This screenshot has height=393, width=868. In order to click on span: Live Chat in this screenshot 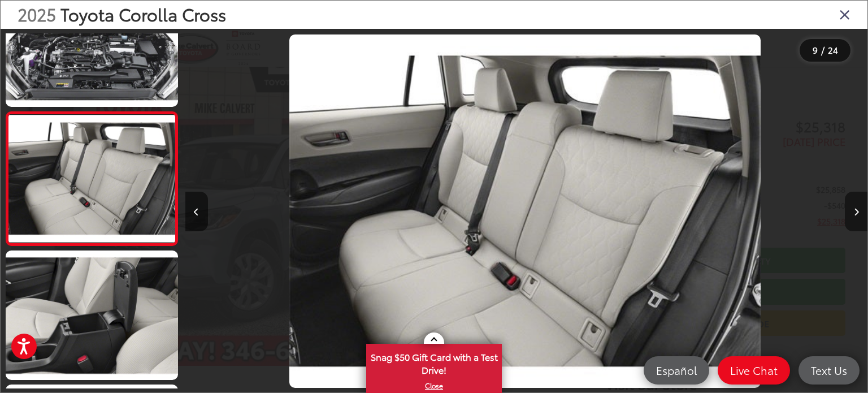, I will do `click(754, 370)`.